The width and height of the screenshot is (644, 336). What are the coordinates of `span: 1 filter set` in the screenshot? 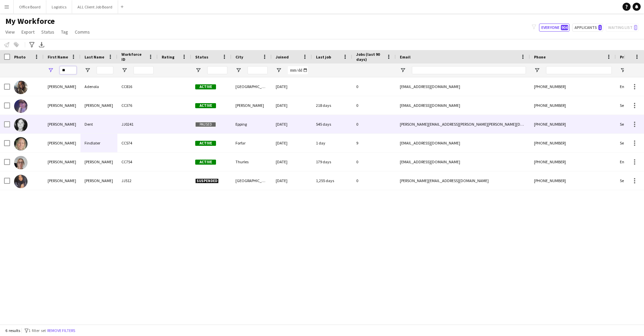 It's located at (37, 331).